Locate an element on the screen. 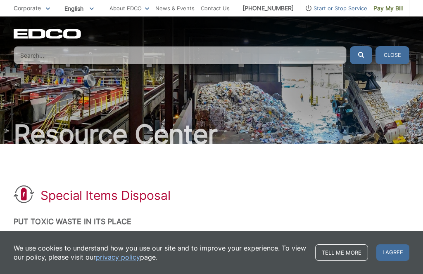 This screenshot has height=274, width=423. span: English is located at coordinates (79, 8).